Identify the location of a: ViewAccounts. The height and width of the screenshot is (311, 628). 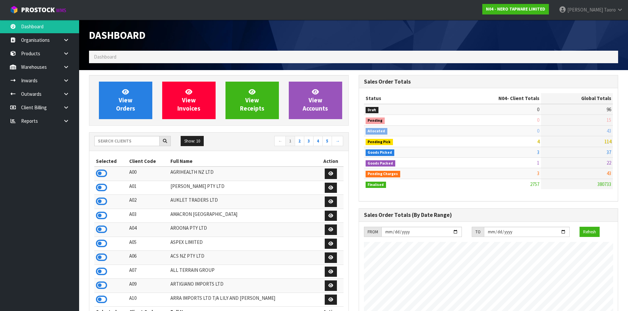
(315, 100).